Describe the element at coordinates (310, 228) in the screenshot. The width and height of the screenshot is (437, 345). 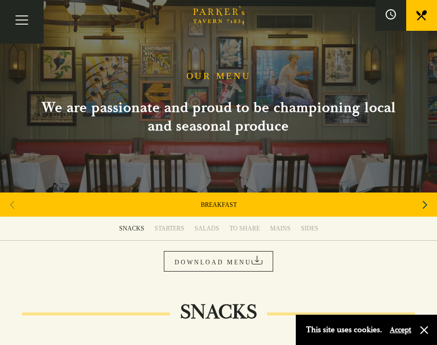
I see `a: SIDES` at that location.